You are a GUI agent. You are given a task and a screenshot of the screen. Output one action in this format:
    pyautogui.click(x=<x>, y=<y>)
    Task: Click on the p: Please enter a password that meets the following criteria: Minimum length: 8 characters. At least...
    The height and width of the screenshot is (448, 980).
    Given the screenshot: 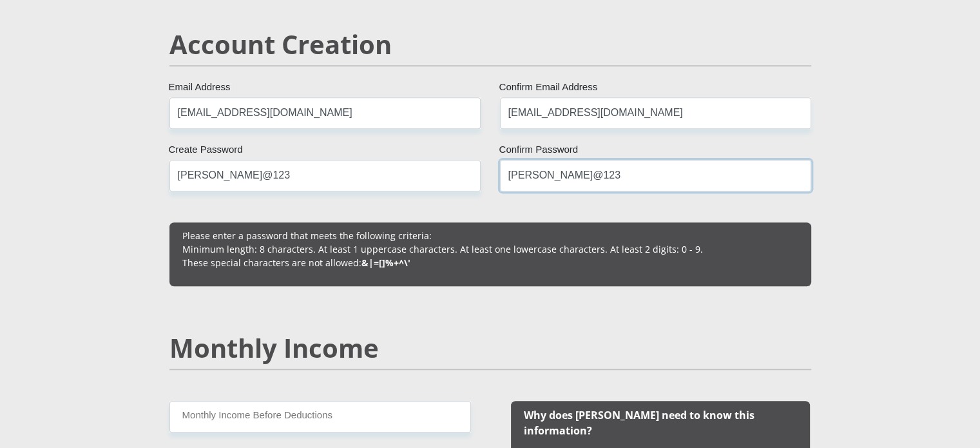 What is the action you would take?
    pyautogui.click(x=490, y=249)
    